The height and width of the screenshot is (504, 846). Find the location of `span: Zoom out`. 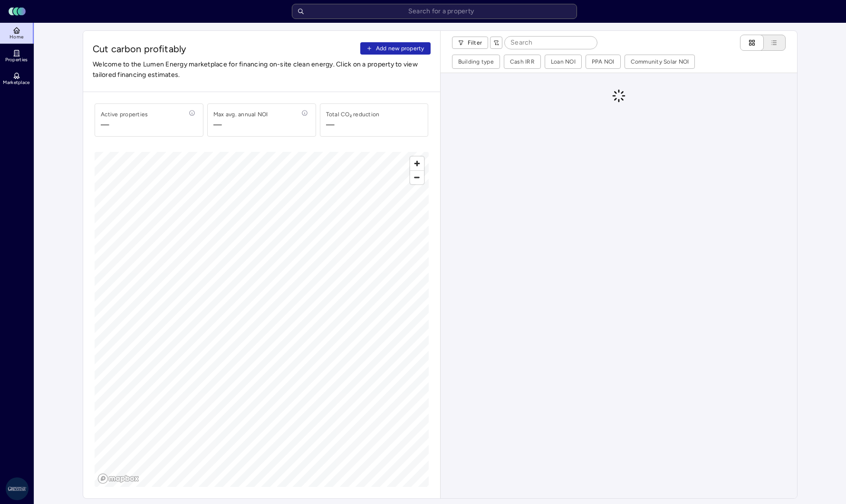

span: Zoom out is located at coordinates (416, 178).